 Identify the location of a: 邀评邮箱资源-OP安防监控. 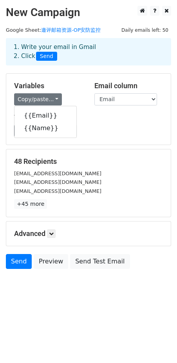
(71, 30).